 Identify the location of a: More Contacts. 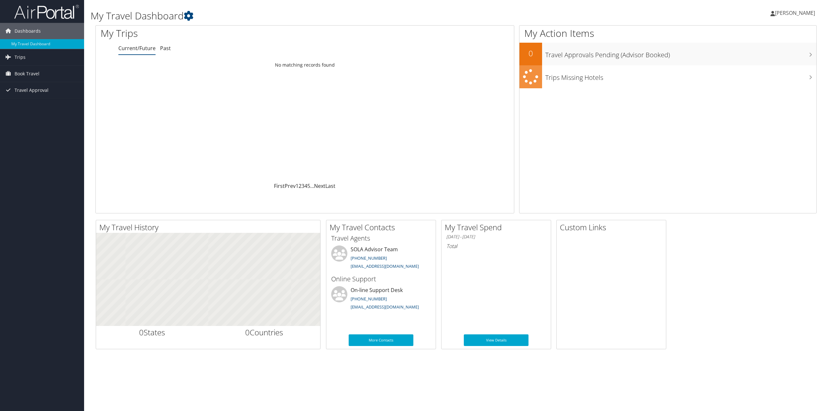
(381, 340).